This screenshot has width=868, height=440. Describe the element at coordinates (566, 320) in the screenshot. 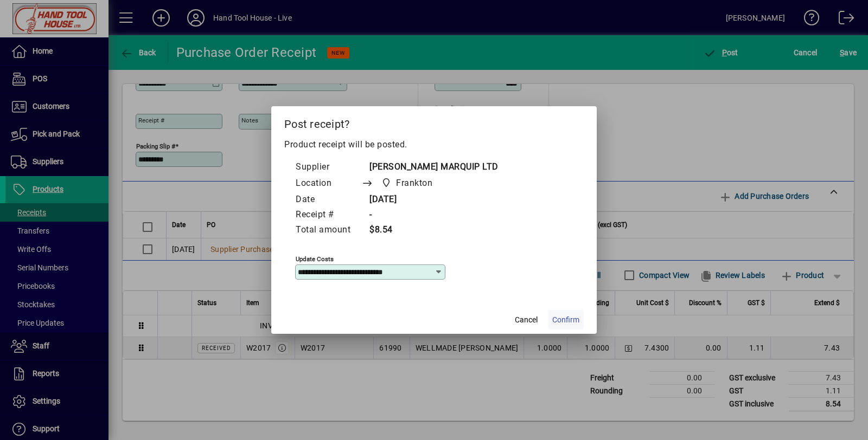

I see `button: Confirm` at that location.